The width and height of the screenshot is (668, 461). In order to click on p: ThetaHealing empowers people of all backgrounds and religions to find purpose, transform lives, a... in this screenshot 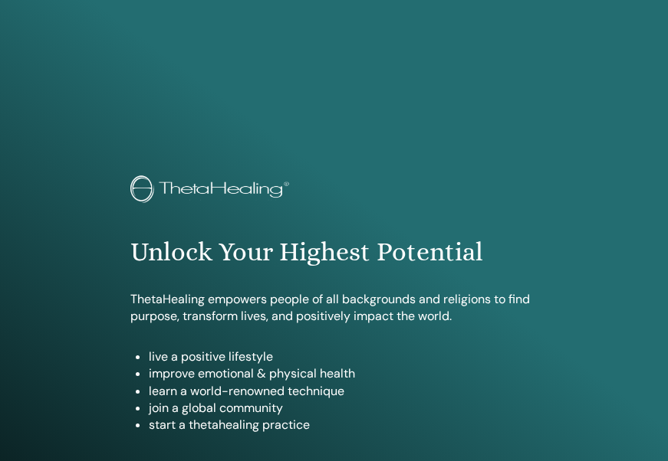, I will do `click(333, 308)`.